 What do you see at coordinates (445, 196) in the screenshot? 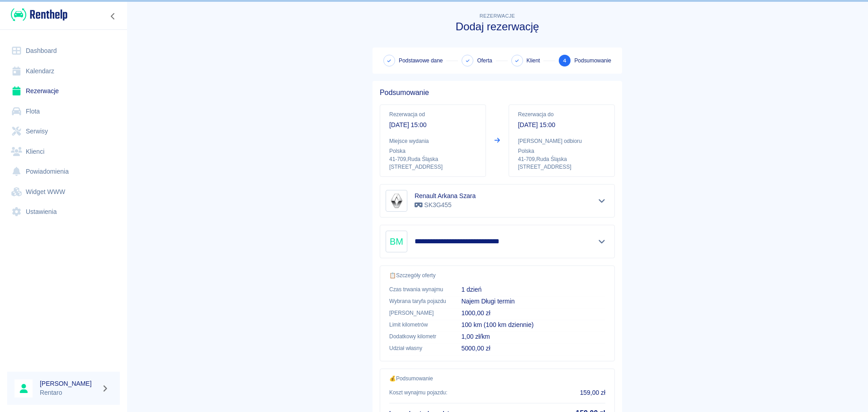
I see `h6: Renault Arkana Szara` at bounding box center [445, 196].